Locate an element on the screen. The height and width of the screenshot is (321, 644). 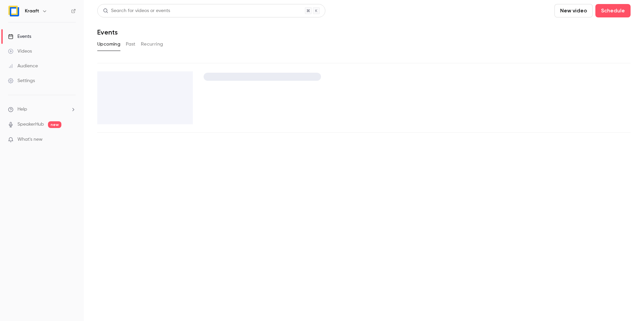
button: Recurring is located at coordinates (152, 44).